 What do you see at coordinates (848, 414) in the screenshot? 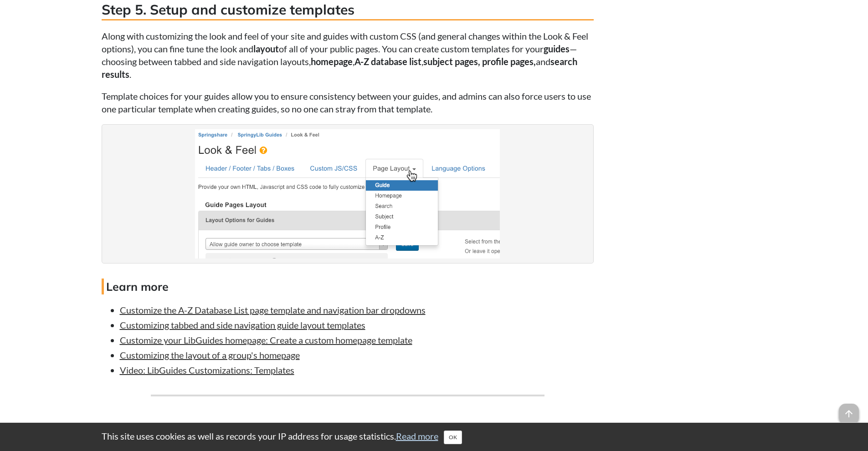
I see `span: arrow_upward` at bounding box center [848, 414].